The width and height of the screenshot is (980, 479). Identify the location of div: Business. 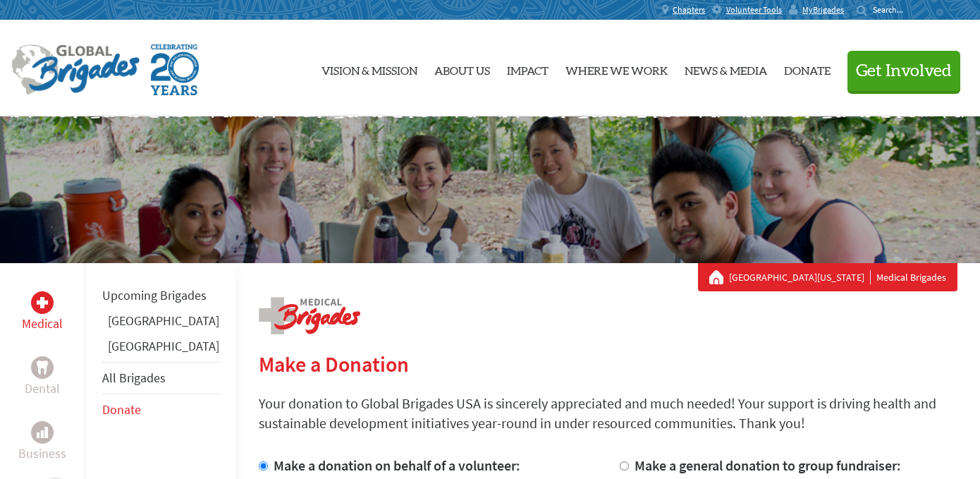
(42, 433).